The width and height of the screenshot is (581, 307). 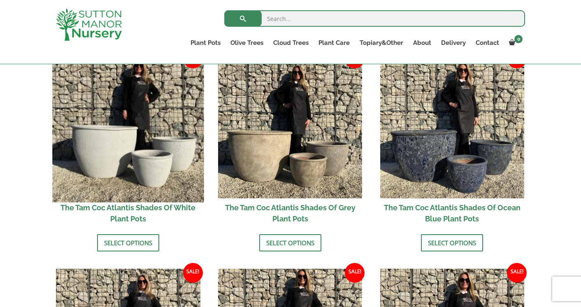 What do you see at coordinates (422, 43) in the screenshot?
I see `a: About` at bounding box center [422, 43].